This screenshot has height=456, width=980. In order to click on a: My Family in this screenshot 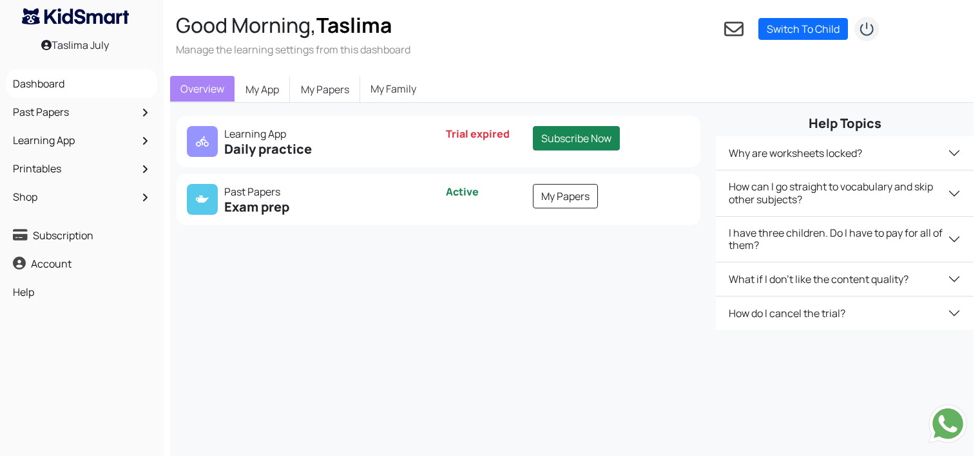, I will do `click(393, 89)`.